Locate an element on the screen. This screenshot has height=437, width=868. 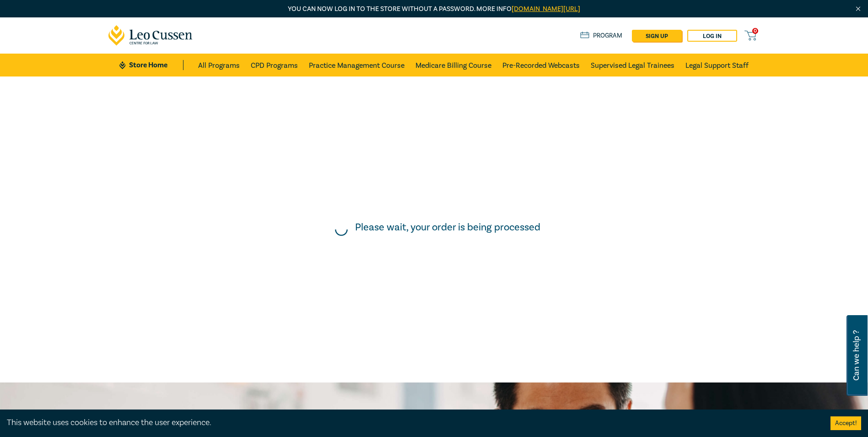
img: Close is located at coordinates (858, 9).